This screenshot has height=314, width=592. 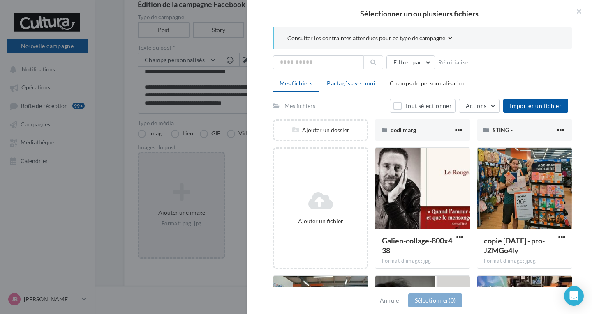 I want to click on div: Ajouter un fichier, so click(x=321, y=221).